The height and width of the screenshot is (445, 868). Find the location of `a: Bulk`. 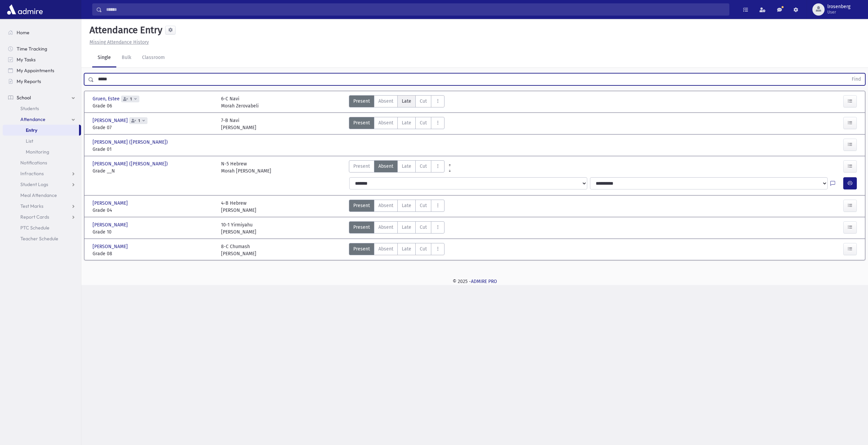

a: Bulk is located at coordinates (127, 58).